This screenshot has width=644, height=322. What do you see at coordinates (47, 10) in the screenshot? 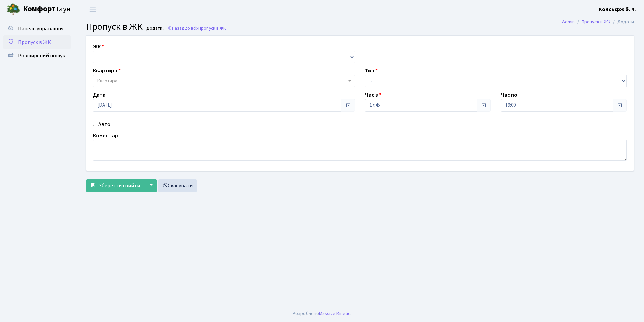
I see `span: Таун` at bounding box center [47, 10].